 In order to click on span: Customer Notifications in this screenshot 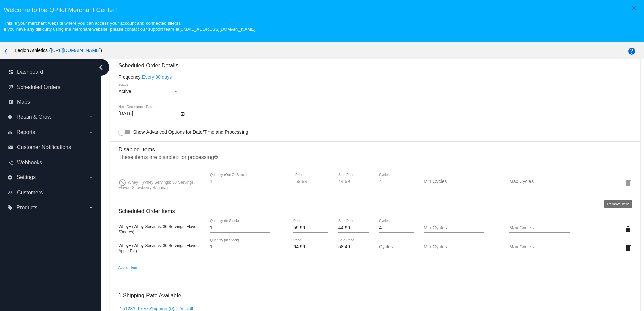, I will do `click(44, 147)`.